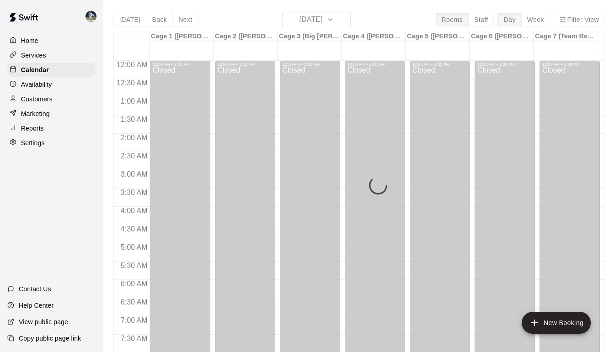 Image resolution: width=615 pixels, height=352 pixels. What do you see at coordinates (134, 302) in the screenshot?
I see `span: 6:30 AM` at bounding box center [134, 302].